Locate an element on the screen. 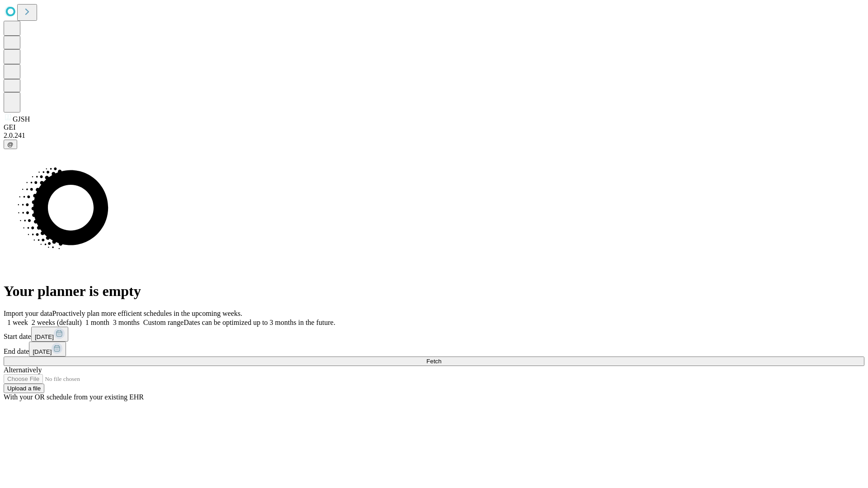  span: 1 week is located at coordinates (18, 322).